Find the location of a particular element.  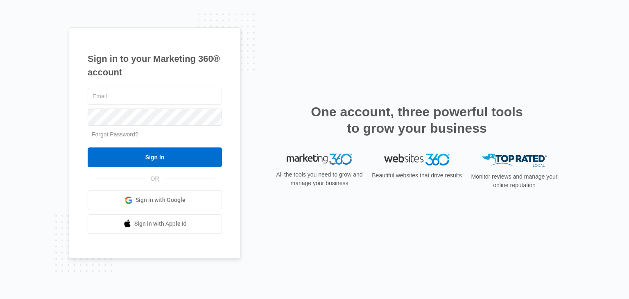

img: Top Rated Local is located at coordinates (514, 160).